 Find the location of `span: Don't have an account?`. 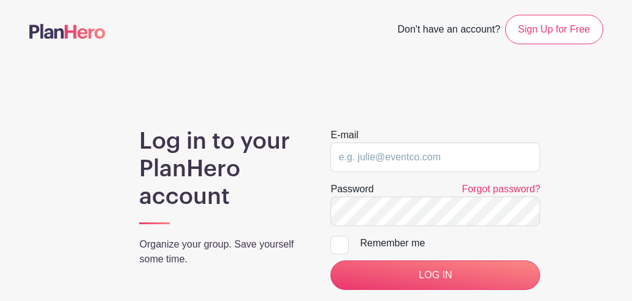

span: Don't have an account? is located at coordinates (449, 31).